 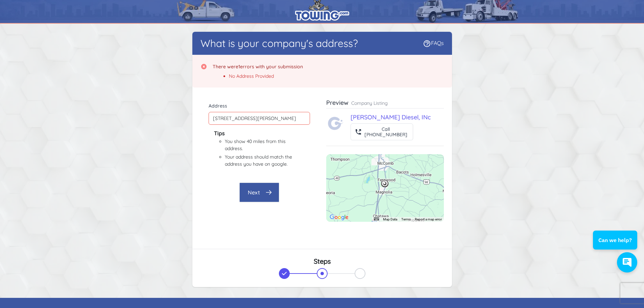 What do you see at coordinates (239, 67) in the screenshot?
I see `span: 1` at bounding box center [239, 67].